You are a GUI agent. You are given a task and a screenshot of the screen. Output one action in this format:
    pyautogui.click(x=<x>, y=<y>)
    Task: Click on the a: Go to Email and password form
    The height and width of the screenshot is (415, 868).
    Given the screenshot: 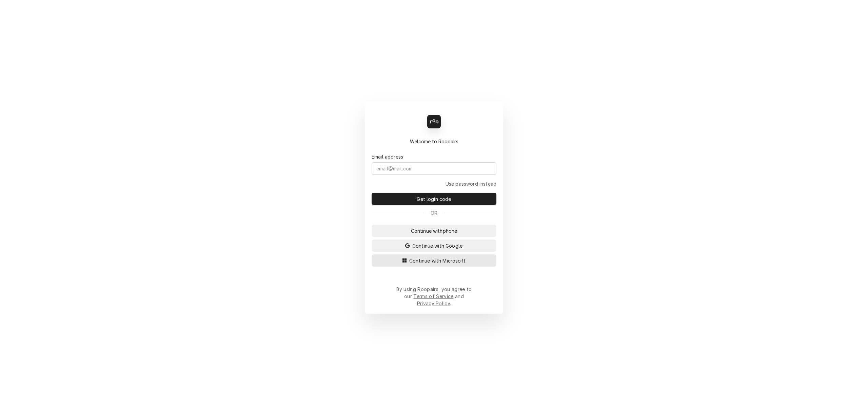 What is the action you would take?
    pyautogui.click(x=471, y=184)
    